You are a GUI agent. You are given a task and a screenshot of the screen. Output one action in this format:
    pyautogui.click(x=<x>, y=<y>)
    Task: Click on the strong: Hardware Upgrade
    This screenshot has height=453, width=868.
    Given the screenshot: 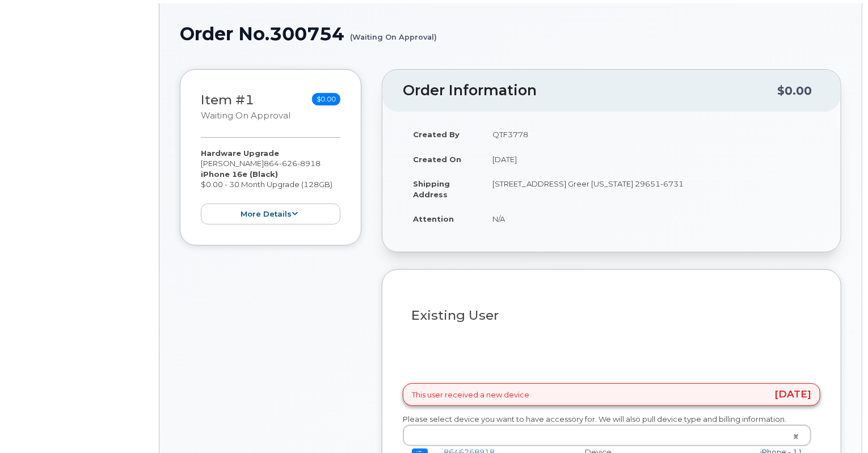 What is the action you would take?
    pyautogui.click(x=240, y=153)
    